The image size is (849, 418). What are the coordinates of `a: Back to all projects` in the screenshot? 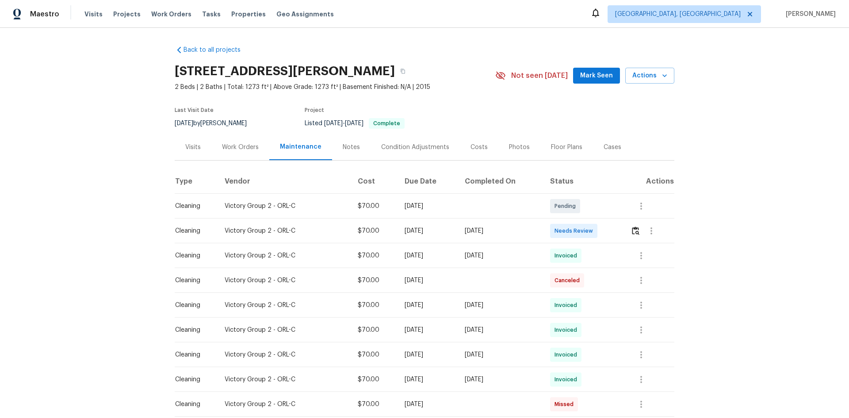 It's located at (217, 50).